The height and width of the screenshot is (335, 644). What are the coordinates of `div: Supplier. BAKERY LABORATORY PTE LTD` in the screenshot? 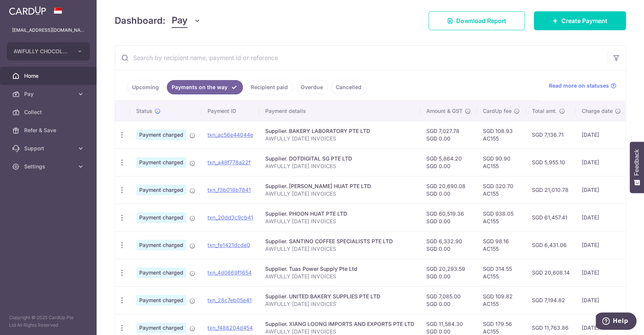 It's located at (339, 131).